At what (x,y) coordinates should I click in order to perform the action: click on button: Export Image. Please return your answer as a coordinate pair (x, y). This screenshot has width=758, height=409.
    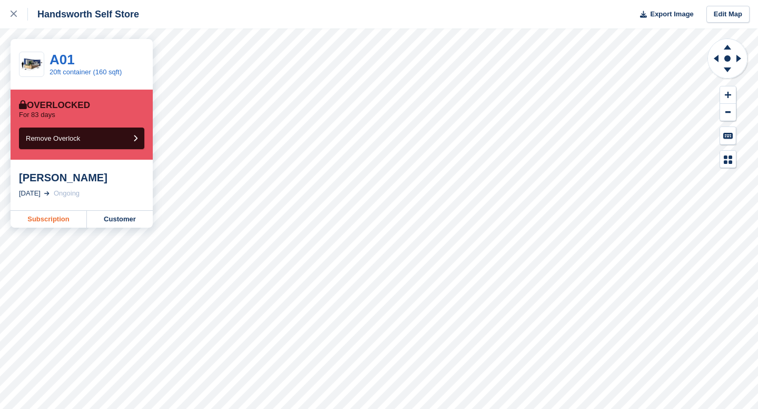
    Looking at the image, I should click on (664, 14).